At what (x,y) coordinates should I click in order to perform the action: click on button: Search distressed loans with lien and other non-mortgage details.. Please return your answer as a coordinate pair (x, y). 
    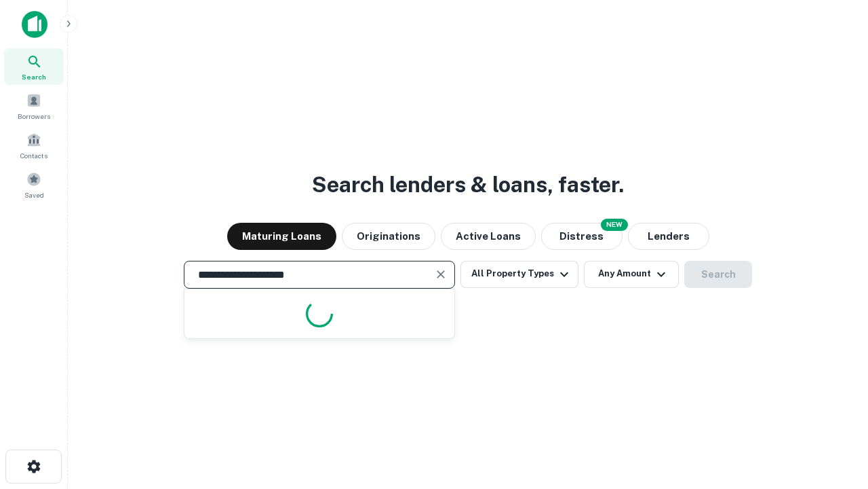
    Looking at the image, I should click on (582, 236).